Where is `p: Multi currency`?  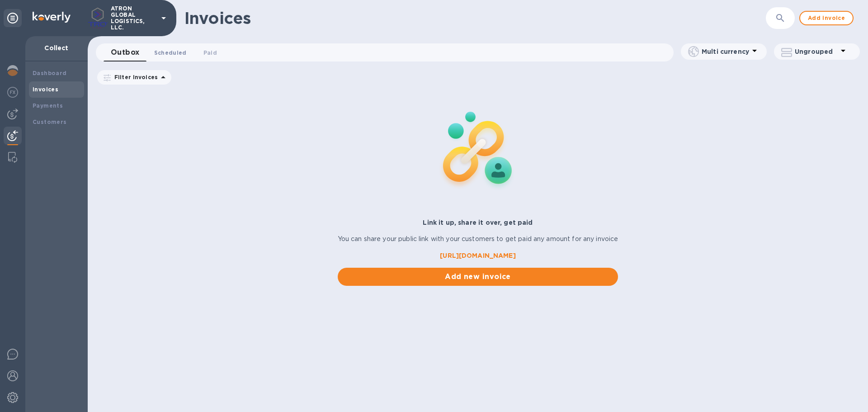 p: Multi currency is located at coordinates (725, 51).